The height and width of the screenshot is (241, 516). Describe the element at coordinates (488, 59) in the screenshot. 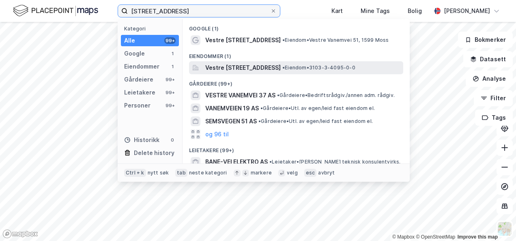

I see `button: Datasett` at that location.